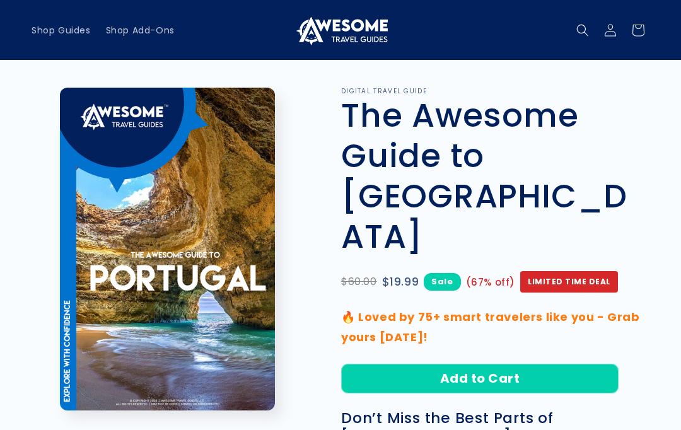 This screenshot has height=430, width=681. What do you see at coordinates (61, 30) in the screenshot?
I see `span: Shop Guides` at bounding box center [61, 30].